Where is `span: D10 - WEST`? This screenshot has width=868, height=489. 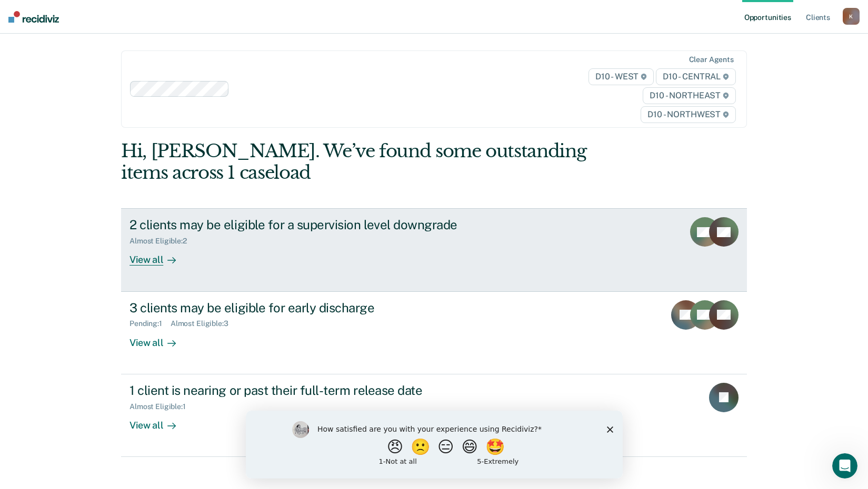 span: D10 - WEST is located at coordinates (620, 76).